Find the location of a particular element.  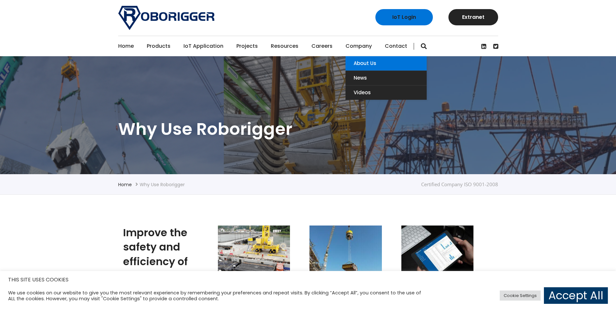

a: Extranet is located at coordinates (473, 17).